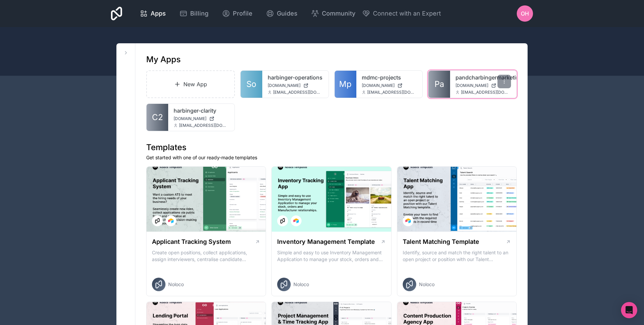  What do you see at coordinates (525, 14) in the screenshot?
I see `span: OH` at bounding box center [525, 14].